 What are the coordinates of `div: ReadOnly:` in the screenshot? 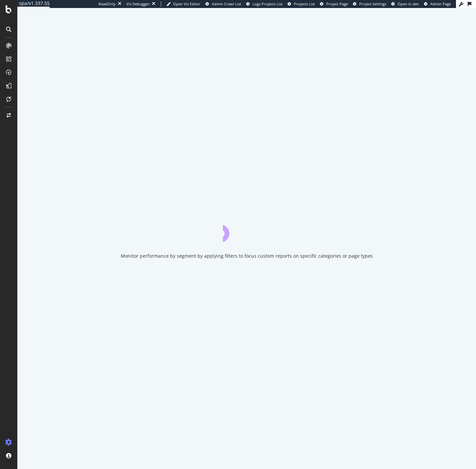 It's located at (107, 4).